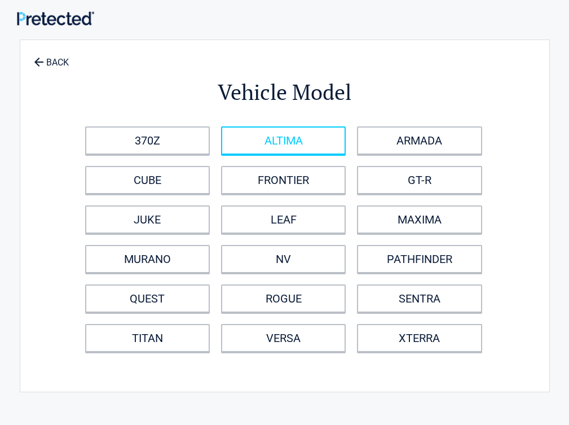 Image resolution: width=569 pixels, height=425 pixels. I want to click on a: 370Z, so click(147, 140).